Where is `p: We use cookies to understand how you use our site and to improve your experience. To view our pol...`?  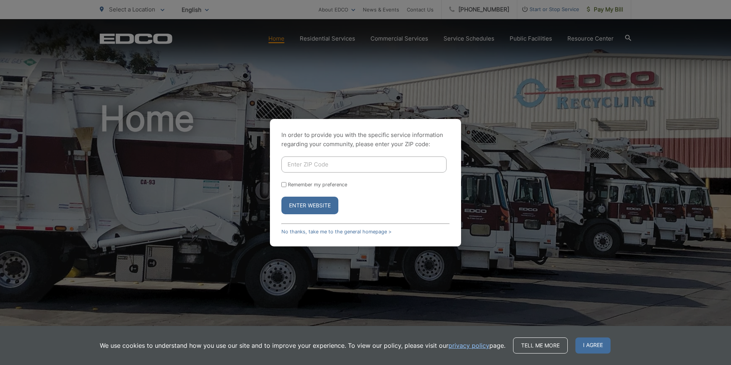
p: We use cookies to understand how you use our site and to improve your experience. To view our pol... is located at coordinates (302, 345).